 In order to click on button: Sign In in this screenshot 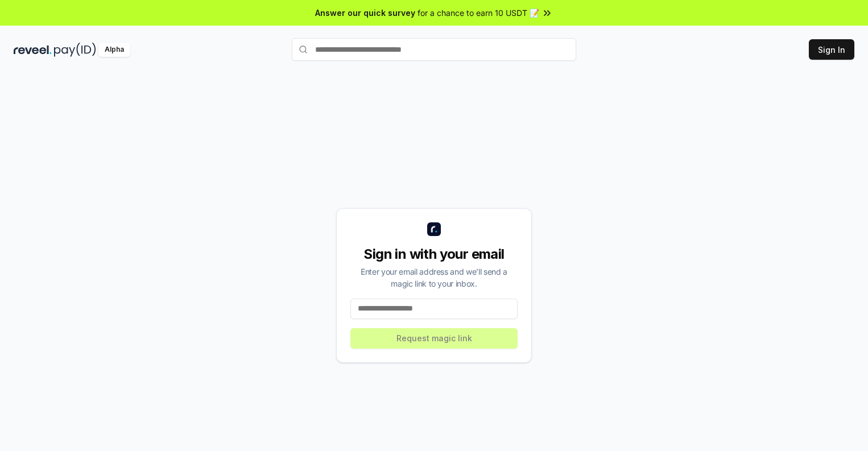, I will do `click(832, 49)`.